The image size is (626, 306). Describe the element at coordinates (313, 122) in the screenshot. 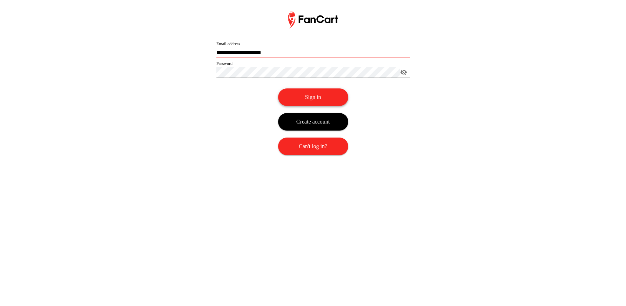

I see `button: Create account` at that location.